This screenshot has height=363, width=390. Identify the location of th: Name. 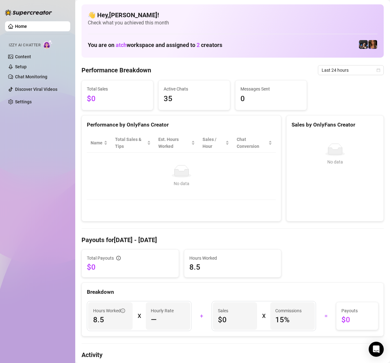
(99, 143).